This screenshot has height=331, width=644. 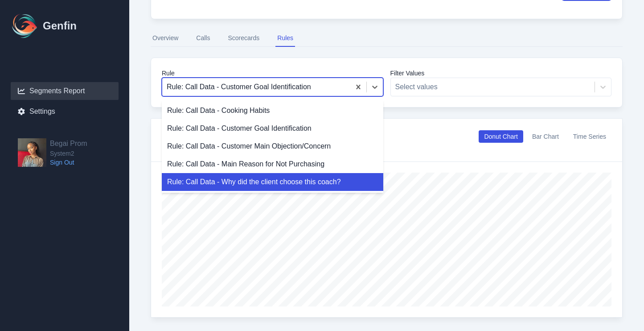 What do you see at coordinates (272, 73) in the screenshot?
I see `label: Rule` at bounding box center [272, 73].